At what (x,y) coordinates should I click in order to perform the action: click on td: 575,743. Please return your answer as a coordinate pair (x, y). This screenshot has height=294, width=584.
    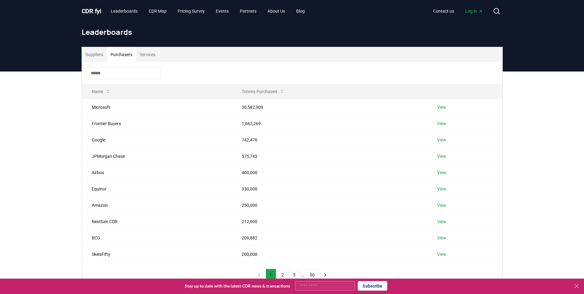
    Looking at the image, I should click on (330, 156).